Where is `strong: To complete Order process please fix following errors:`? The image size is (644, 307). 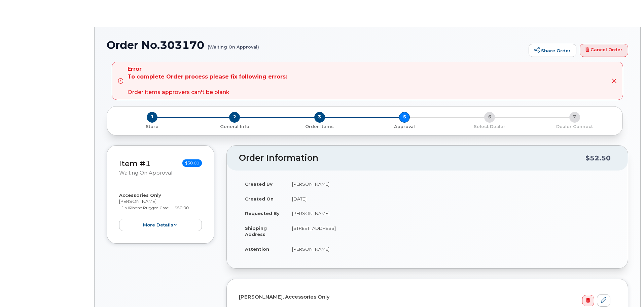 strong: To complete Order process please fix following errors: is located at coordinates (207, 77).